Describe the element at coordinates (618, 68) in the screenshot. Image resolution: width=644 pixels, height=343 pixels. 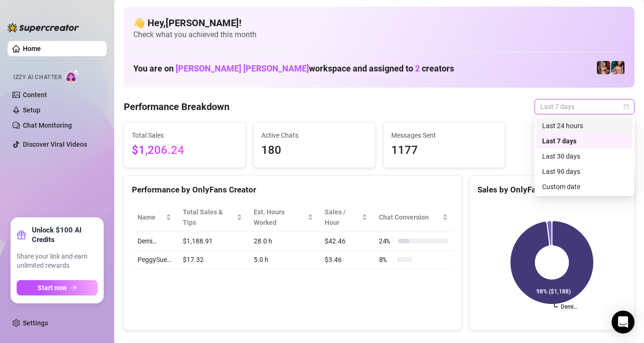
I see `img: PeggySue` at that location.